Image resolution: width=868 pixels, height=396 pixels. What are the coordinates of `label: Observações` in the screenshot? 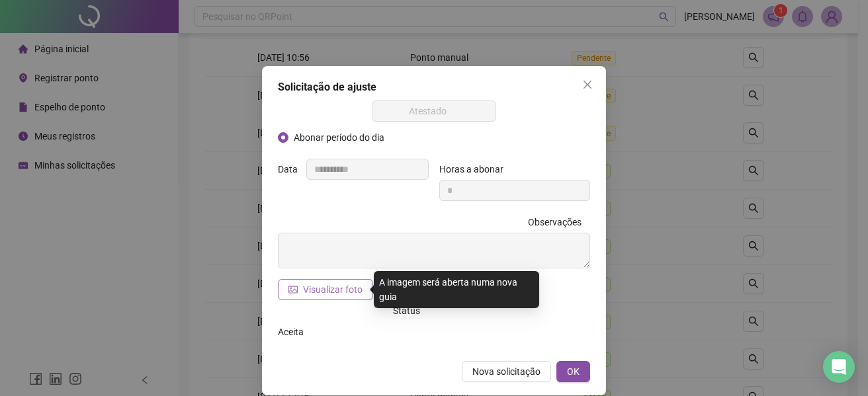 It's located at (559, 222).